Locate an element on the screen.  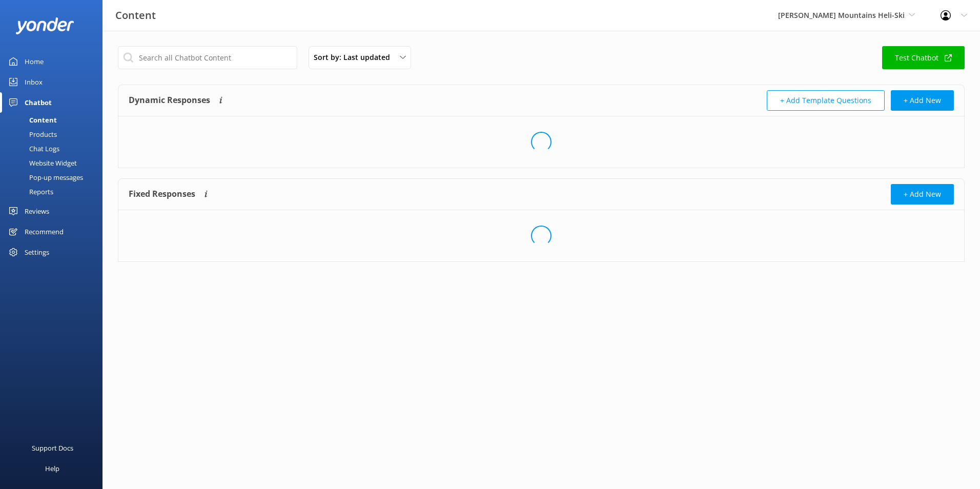
span: Sort by: Last updated is located at coordinates (355, 57).